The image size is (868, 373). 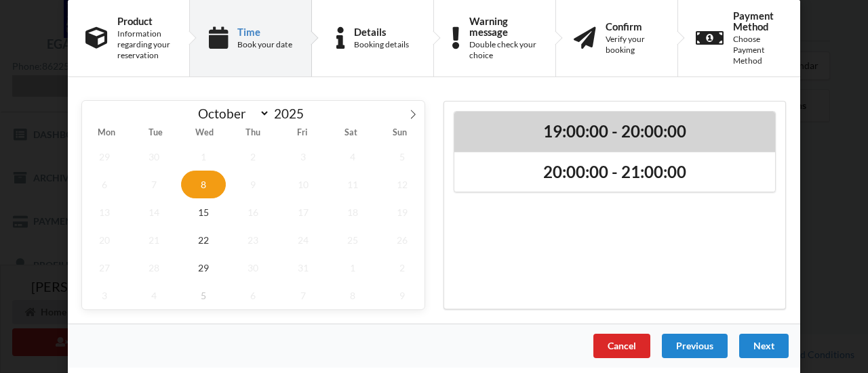 What do you see at coordinates (303, 239) in the screenshot?
I see `span: October 24, 2025` at bounding box center [303, 239].